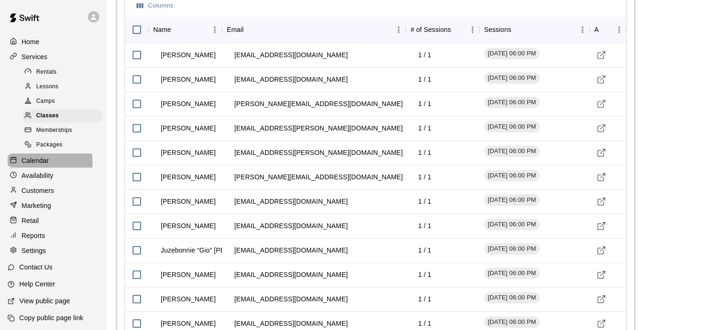 This screenshot has width=715, height=330. I want to click on div: Camps, so click(62, 102).